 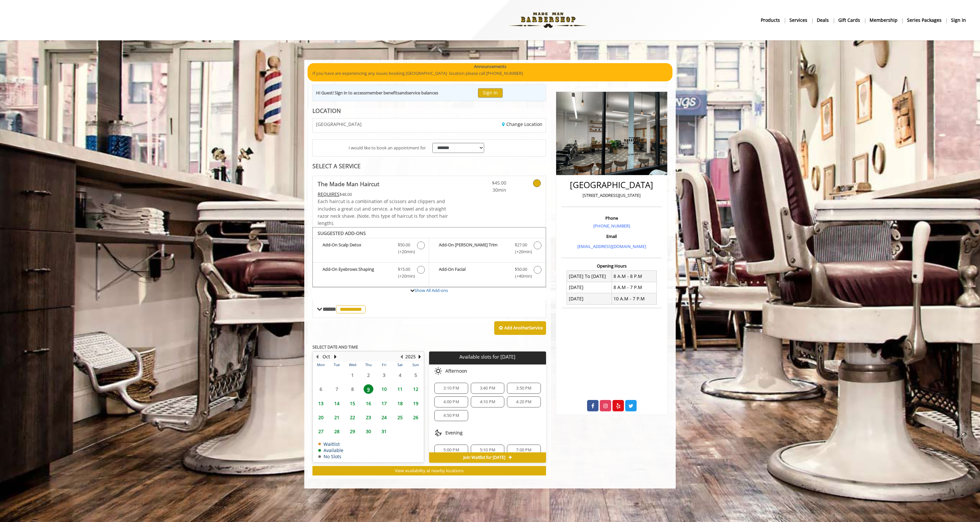 What do you see at coordinates (383, 195) in the screenshot?
I see `div: $48.00` at bounding box center [383, 195].